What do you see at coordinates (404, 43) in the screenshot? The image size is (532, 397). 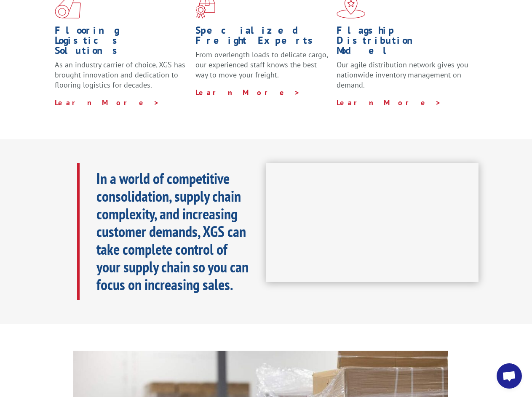 I see `h1: Flagship Distribution Model` at bounding box center [404, 43].